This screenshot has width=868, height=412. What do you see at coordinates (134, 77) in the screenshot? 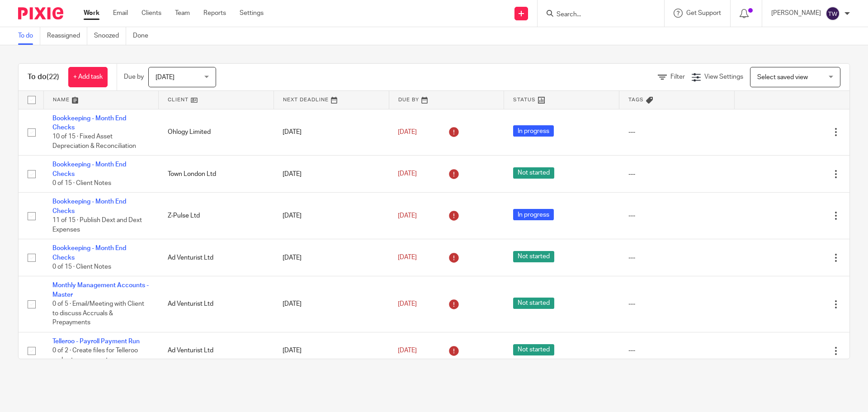
I see `p: Due by` at bounding box center [134, 77].